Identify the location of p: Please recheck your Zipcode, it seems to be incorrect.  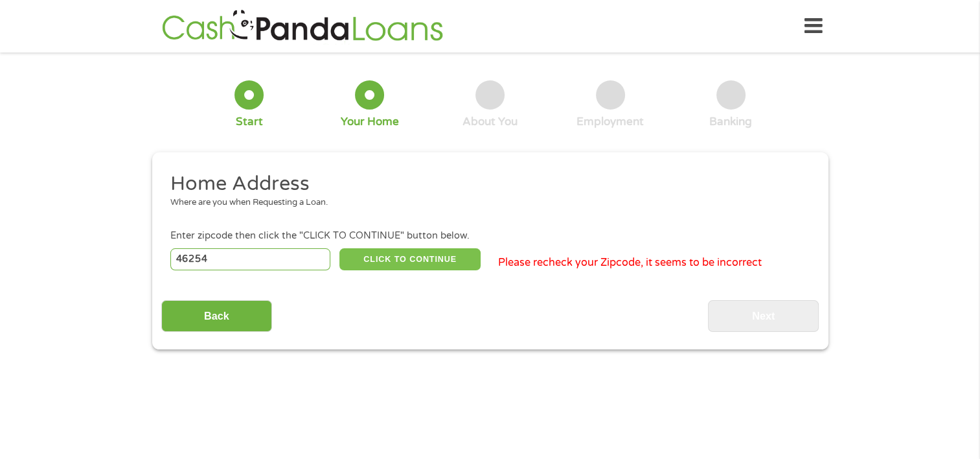
(630, 263).